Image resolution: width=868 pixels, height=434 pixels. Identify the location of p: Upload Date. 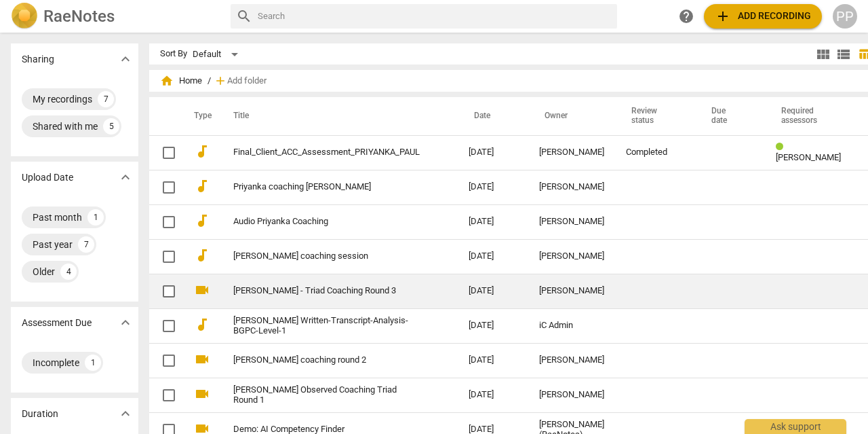
(47, 177).